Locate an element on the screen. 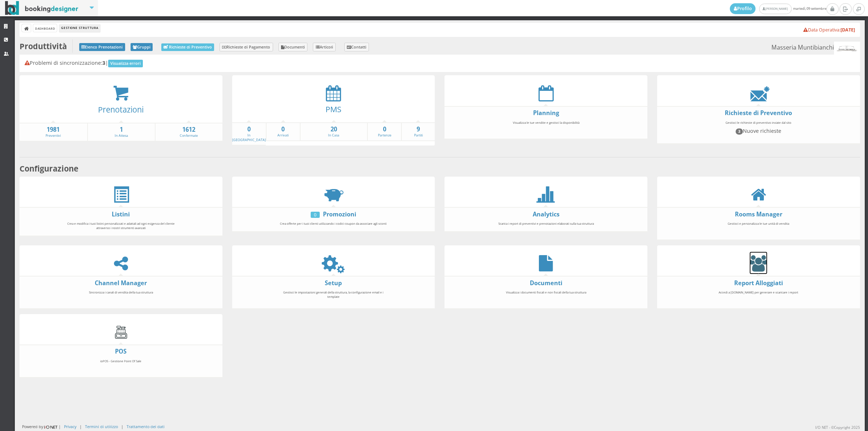 Image resolution: width=868 pixels, height=431 pixels. a: 1981Preventivi is located at coordinates (53, 132).